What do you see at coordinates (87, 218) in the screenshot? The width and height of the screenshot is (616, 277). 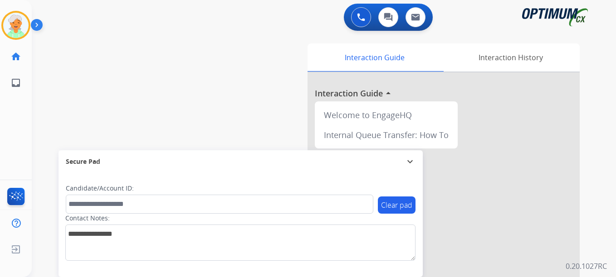 I see `label: Contact Notes:` at bounding box center [87, 218].